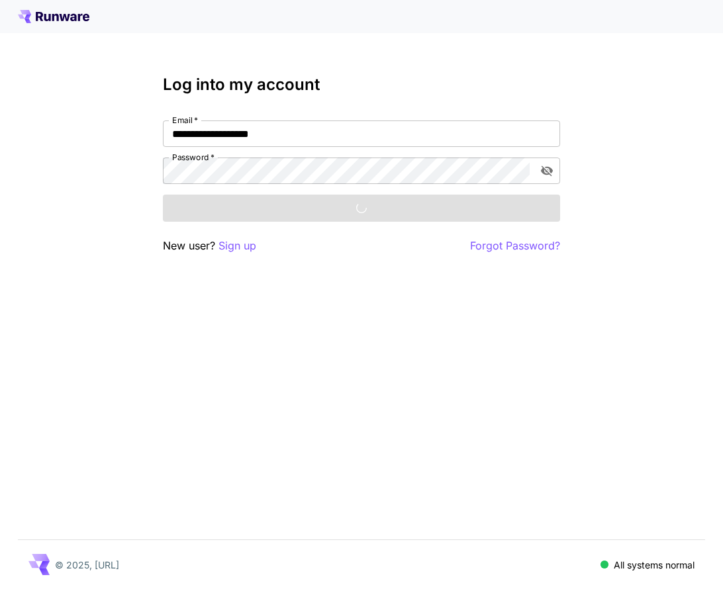 This screenshot has height=589, width=723. Describe the element at coordinates (515, 246) in the screenshot. I see `button: Forgot Password?` at that location.